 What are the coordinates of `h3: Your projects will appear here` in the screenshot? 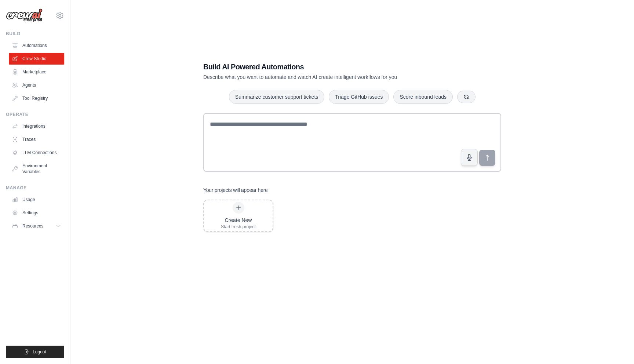 It's located at (236, 190).